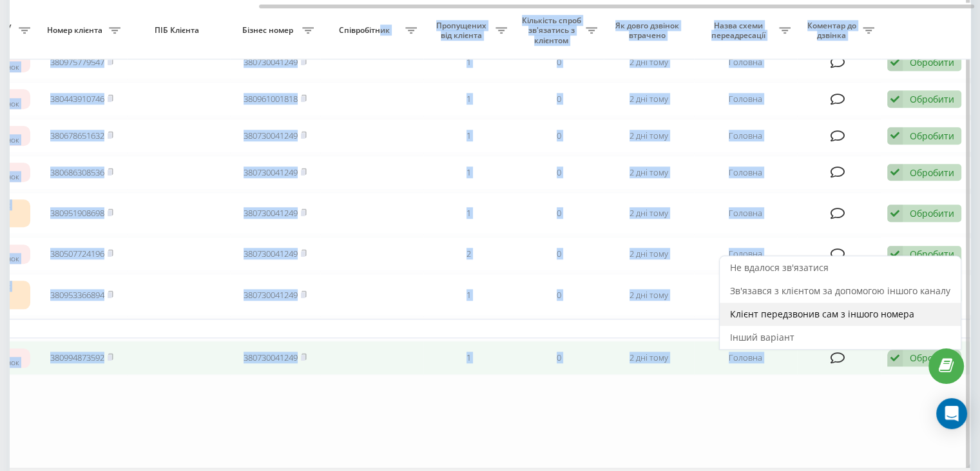 This screenshot has width=980, height=471. Describe the element at coordinates (762, 337) in the screenshot. I see `span: Інший варіант` at that location.